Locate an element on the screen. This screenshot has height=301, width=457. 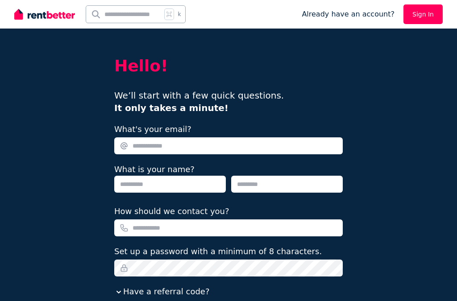
span: We’ll start with a few quick questions. is located at coordinates (199, 102).